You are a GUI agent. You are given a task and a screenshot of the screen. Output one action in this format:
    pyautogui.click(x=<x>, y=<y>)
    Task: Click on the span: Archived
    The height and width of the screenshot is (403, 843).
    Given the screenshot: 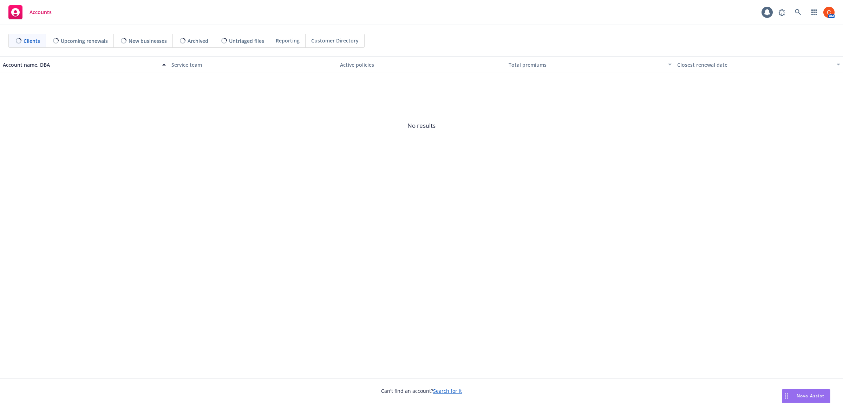 What is the action you would take?
    pyautogui.click(x=198, y=41)
    